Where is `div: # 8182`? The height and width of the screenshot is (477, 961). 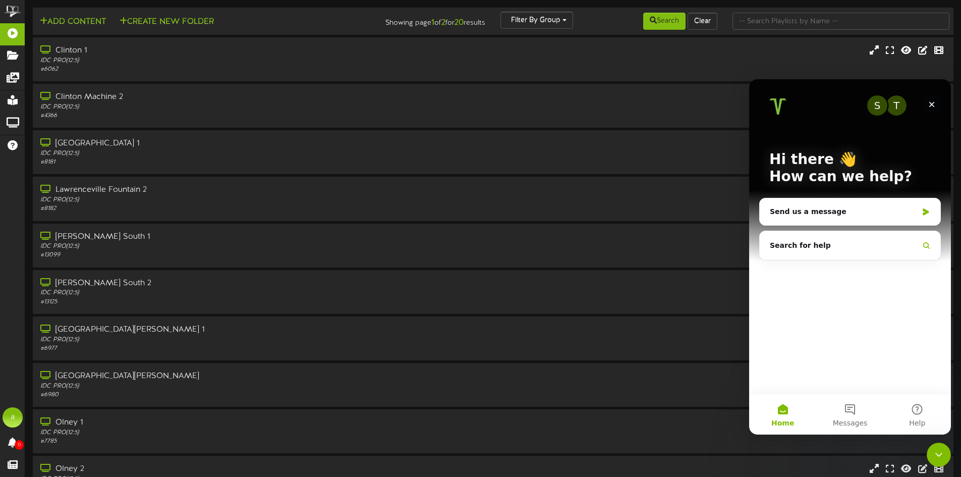
div: # 8182 is located at coordinates (224, 208).